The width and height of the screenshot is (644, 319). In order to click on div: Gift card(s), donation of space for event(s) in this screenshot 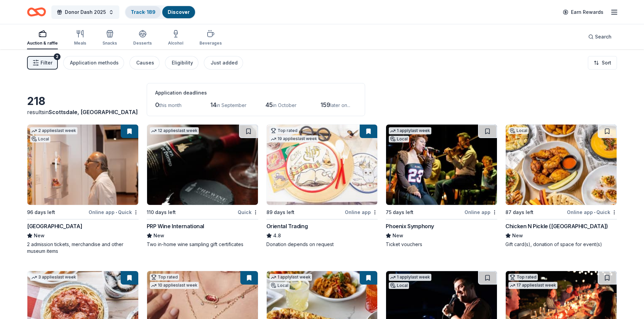, I will do `click(561, 245)`.